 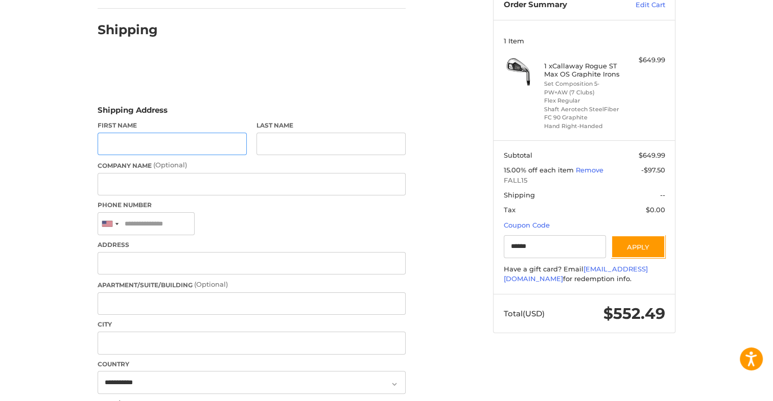 What do you see at coordinates (251, 205) in the screenshot?
I see `label: Phone Number` at bounding box center [251, 205].